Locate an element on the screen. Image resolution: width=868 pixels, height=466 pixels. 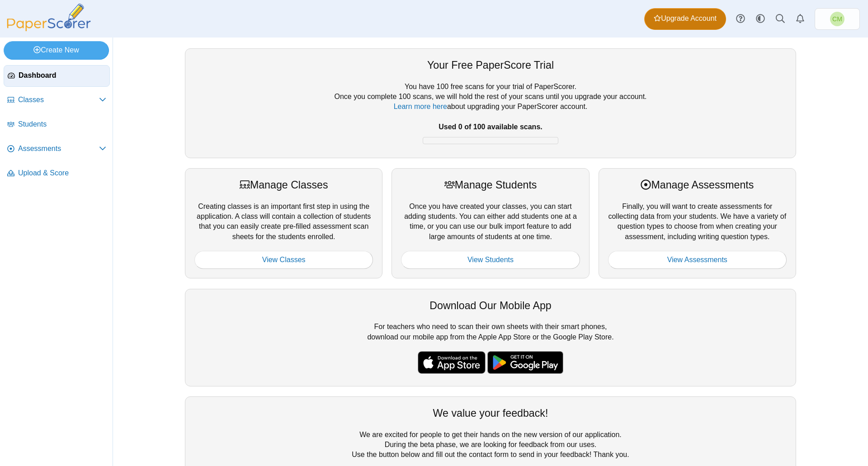
div: Once you have created your classes, you can start adding students. You can either add students on... is located at coordinates (490, 223).